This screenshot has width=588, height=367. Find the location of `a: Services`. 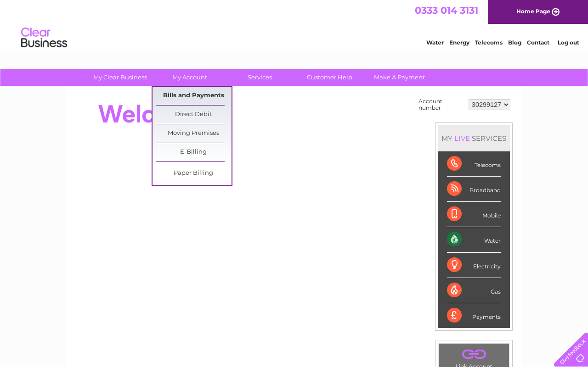

a: Services is located at coordinates (260, 77).